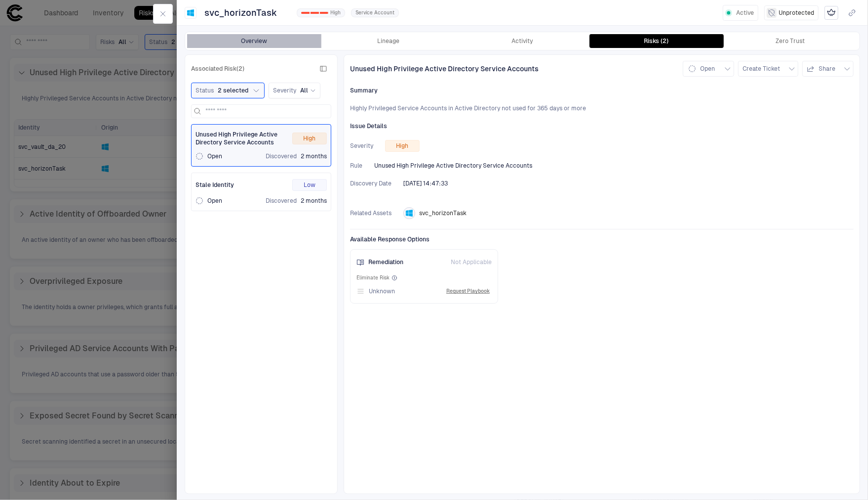  Describe the element at coordinates (657, 41) in the screenshot. I see `div: Risks (2)` at that location.